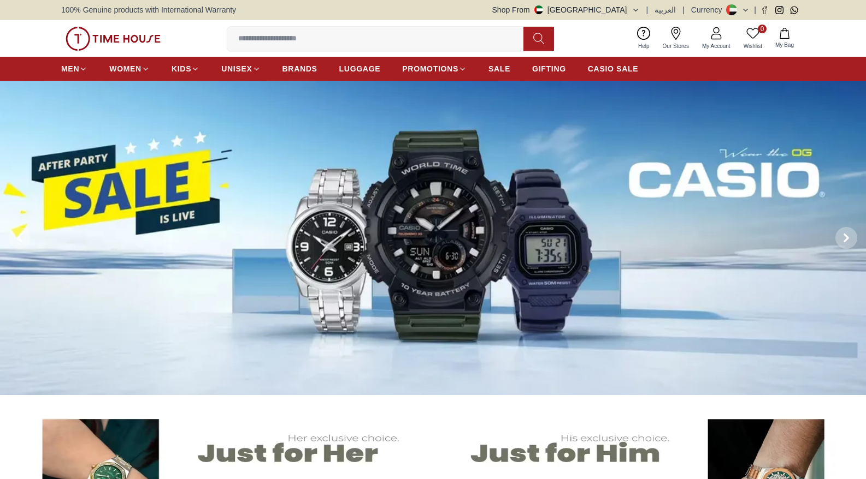 The width and height of the screenshot is (866, 479). Describe the element at coordinates (499, 69) in the screenshot. I see `a: SALE` at that location.